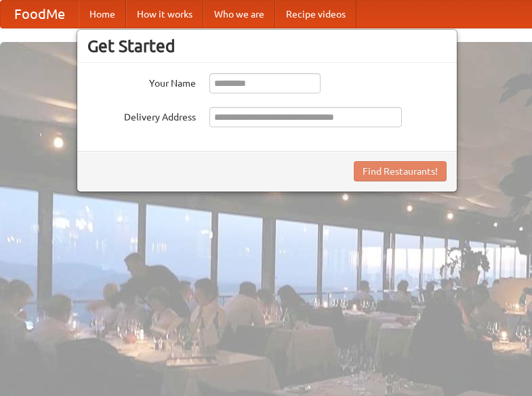  What do you see at coordinates (142, 81) in the screenshot?
I see `label: Your Name` at bounding box center [142, 81].